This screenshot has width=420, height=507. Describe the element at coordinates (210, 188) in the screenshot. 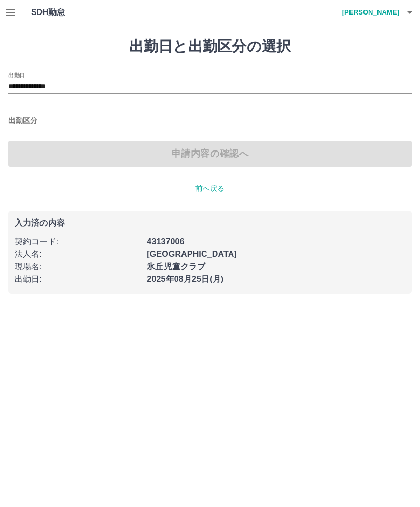

I see `p: 前へ戻る` at that location.